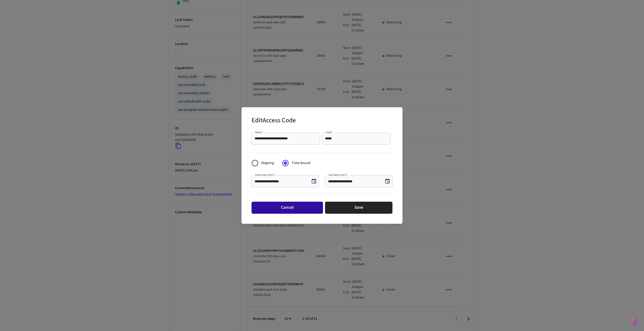 Image resolution: width=644 pixels, height=331 pixels. Describe the element at coordinates (301, 163) in the screenshot. I see `span: Time bound` at that location.